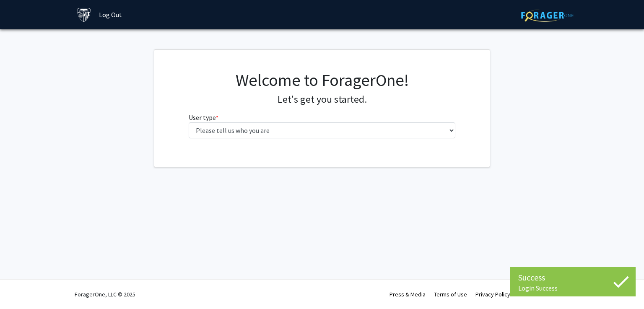 This screenshot has height=309, width=644. What do you see at coordinates (105, 294) in the screenshot?
I see `div: ForagerOne, LLC © 2025` at bounding box center [105, 294].